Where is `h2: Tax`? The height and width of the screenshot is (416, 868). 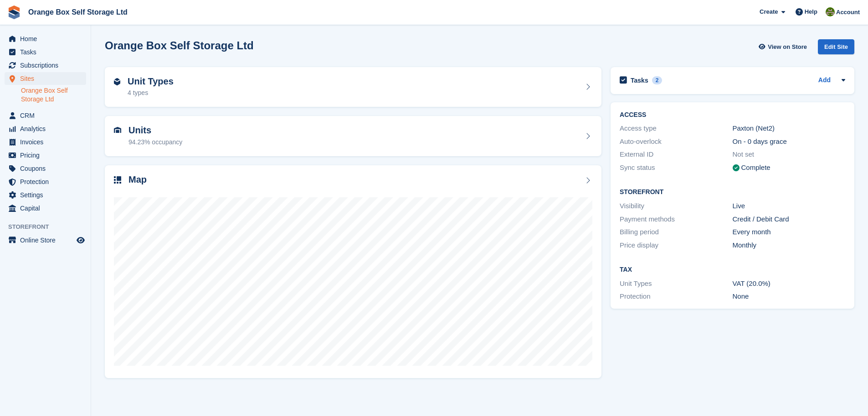
h2: Tax is located at coordinates (733, 269).